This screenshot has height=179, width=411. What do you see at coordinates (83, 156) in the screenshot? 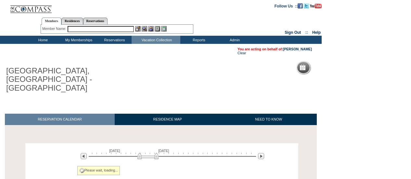
I see `img: Previous` at bounding box center [83, 156].